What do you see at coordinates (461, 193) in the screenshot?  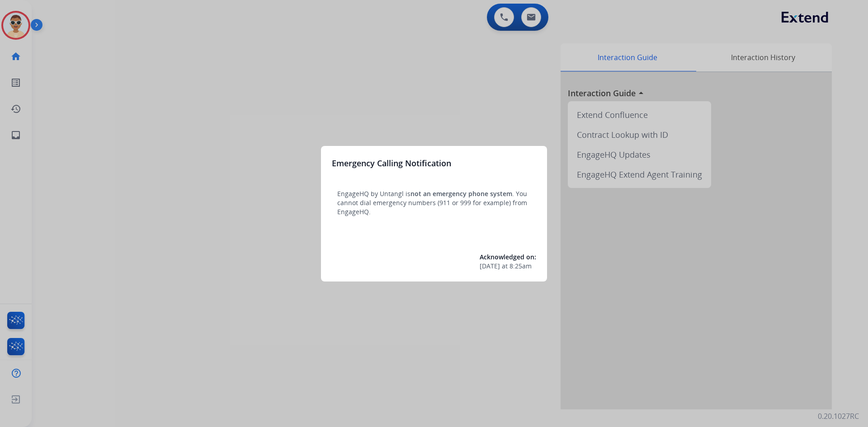 I see `span: not an emergency phone system` at bounding box center [461, 193].